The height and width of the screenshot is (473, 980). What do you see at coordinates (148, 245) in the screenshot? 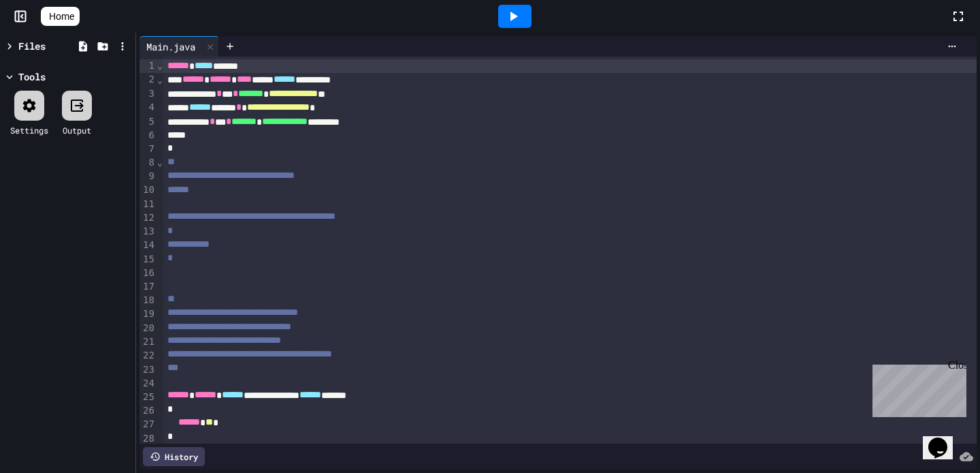
I see `div: 14` at bounding box center [148, 245].